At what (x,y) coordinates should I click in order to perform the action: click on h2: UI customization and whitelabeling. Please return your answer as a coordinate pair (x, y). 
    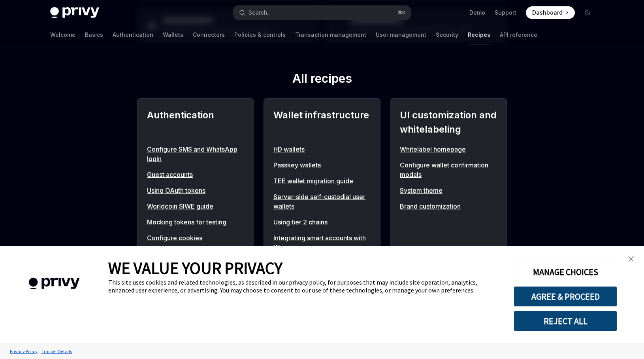
    Looking at the image, I should click on (449, 122).